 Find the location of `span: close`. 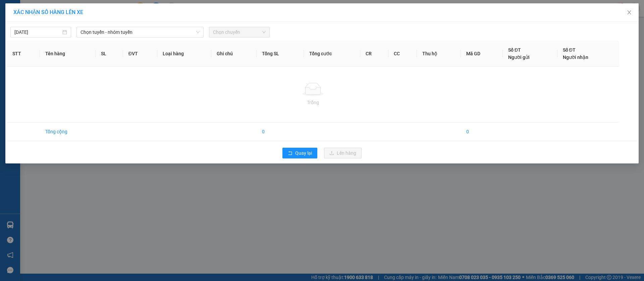

span: close is located at coordinates (629, 12).